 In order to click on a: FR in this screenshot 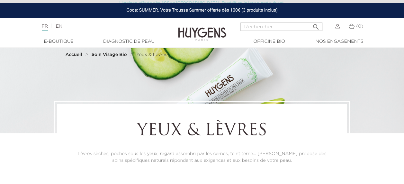, I will do `click(45, 27)`.